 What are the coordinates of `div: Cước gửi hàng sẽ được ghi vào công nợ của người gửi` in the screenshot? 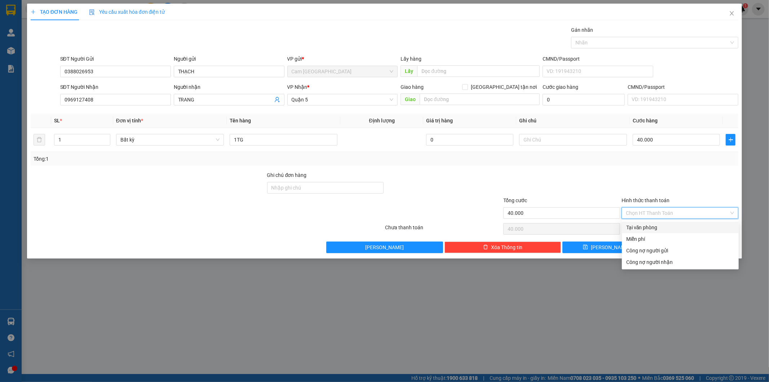 It's located at (680, 250).